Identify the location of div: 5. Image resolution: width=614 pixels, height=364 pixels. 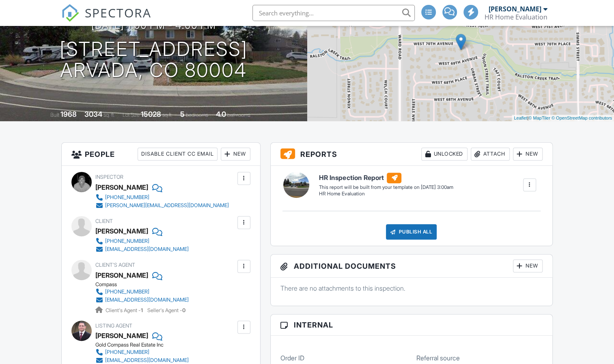
(182, 114).